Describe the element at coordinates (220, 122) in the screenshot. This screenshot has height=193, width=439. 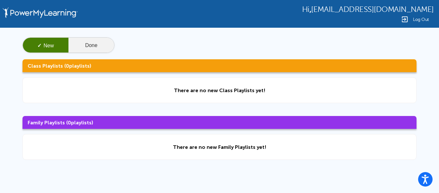
I see `h3: Family Playlists ( playlists)` at that location.